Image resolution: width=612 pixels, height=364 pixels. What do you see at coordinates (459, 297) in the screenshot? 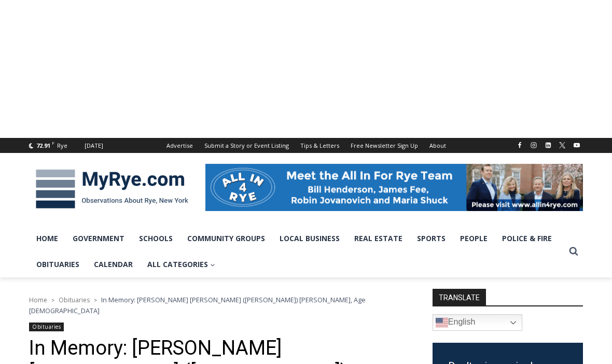
I see `strong: TRANSLATE` at bounding box center [459, 297].